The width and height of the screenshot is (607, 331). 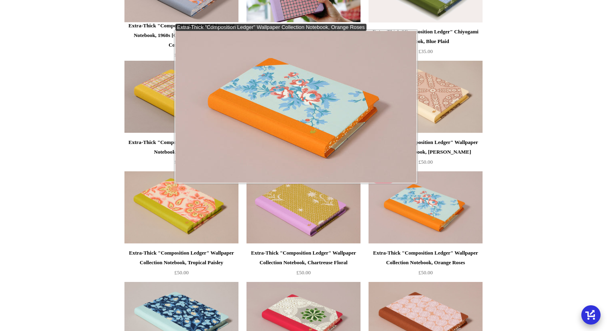 I want to click on a: Extra-Thick "Composition Ledger" Wallpaper Collection Notebook, Laurel Trellis Extra-Thick "Compo..., so click(x=426, y=97).